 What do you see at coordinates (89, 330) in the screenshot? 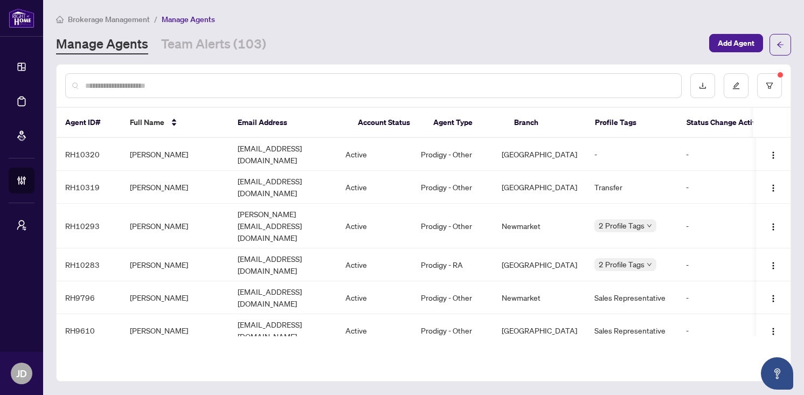
I see `td: RH9610` at bounding box center [89, 330].